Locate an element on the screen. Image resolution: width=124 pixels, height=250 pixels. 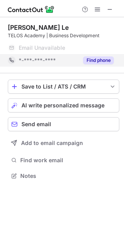
div: TELOS Academy | Business Development is located at coordinates (64, 36).